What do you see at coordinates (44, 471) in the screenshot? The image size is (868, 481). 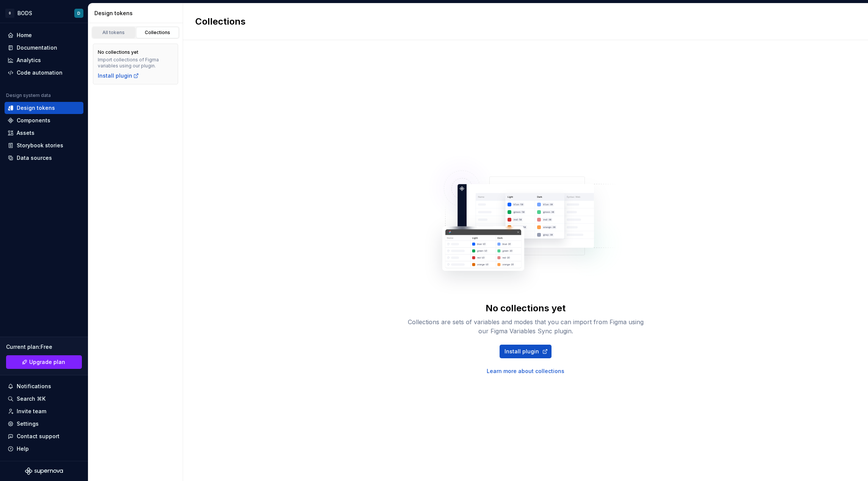 I see `svg: Supernova Logo` at bounding box center [44, 471].